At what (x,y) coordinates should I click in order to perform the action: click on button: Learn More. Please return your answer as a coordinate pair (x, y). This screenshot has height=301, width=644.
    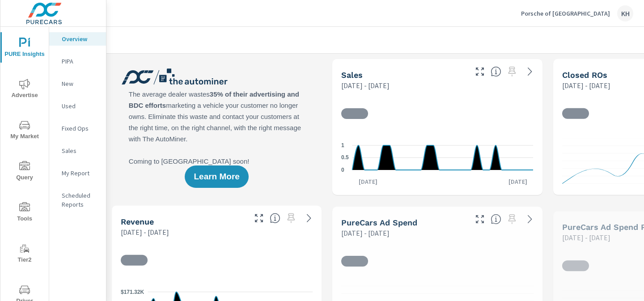
    Looking at the image, I should click on (216, 177).